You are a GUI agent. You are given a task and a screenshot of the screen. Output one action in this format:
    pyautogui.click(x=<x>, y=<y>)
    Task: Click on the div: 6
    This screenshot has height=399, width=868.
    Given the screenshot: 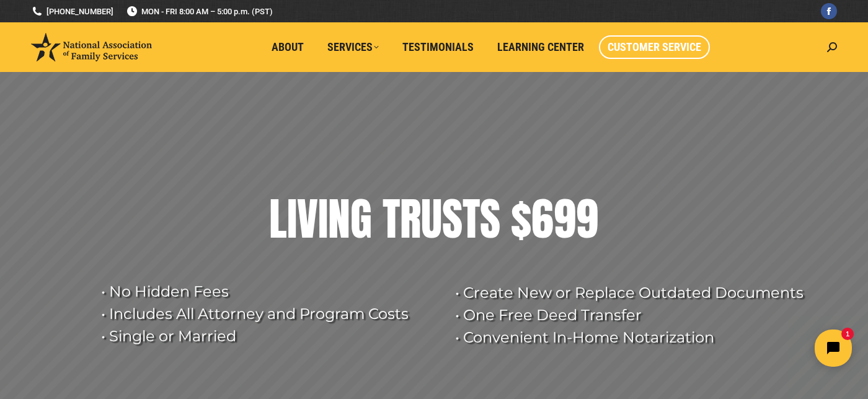 What is the action you would take?
    pyautogui.click(x=543, y=219)
    